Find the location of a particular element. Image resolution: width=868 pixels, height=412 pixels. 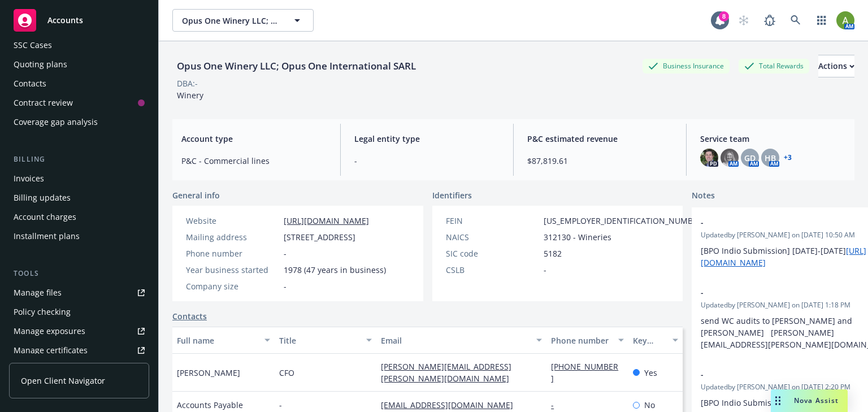

div: Manage certificates is located at coordinates (50, 351).